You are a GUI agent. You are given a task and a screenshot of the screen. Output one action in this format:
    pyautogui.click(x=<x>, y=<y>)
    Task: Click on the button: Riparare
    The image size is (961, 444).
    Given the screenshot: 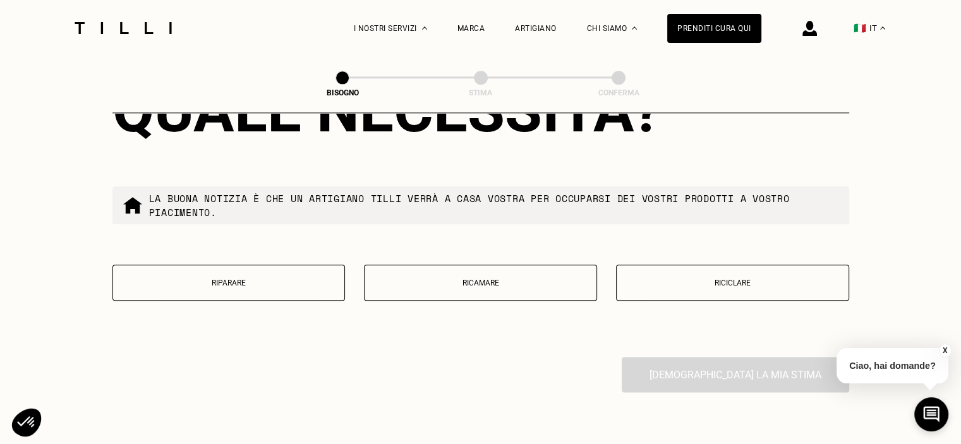 What is the action you would take?
    pyautogui.click(x=229, y=282)
    